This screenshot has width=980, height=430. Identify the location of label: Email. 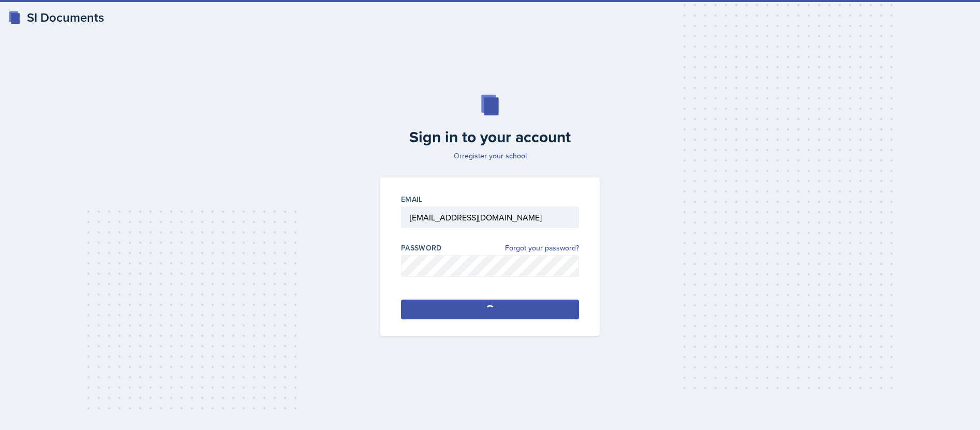
(412, 199).